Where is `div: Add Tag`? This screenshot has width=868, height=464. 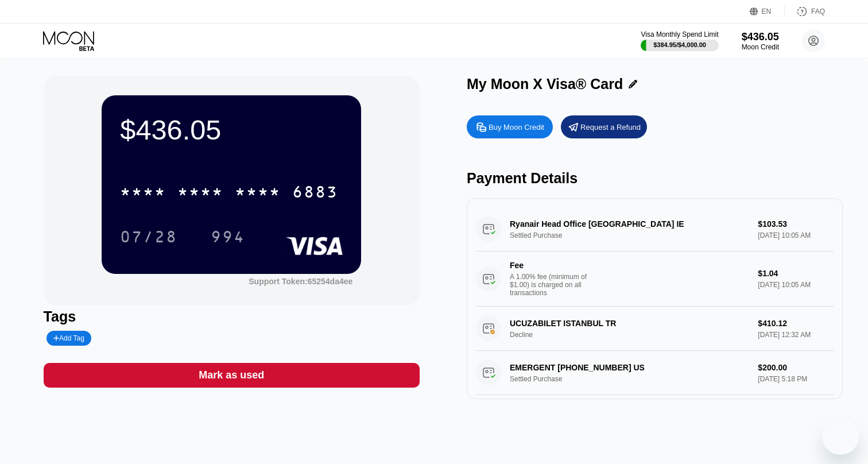 div: Add Tag is located at coordinates (69, 338).